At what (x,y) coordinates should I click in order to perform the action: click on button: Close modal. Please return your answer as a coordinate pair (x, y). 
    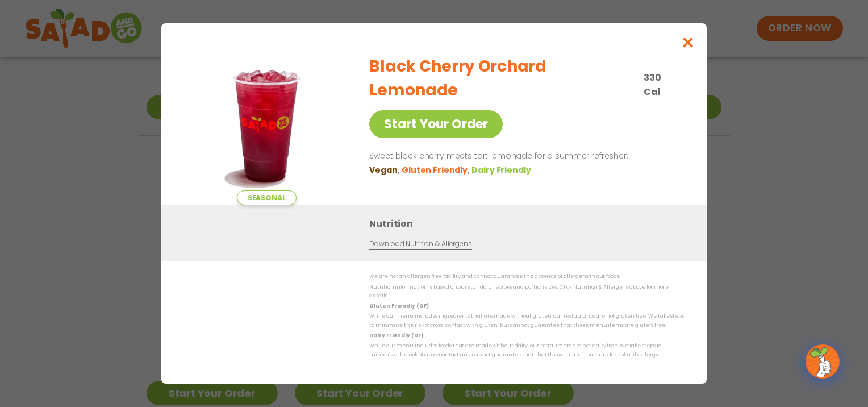
    Looking at the image, I should click on (688, 42).